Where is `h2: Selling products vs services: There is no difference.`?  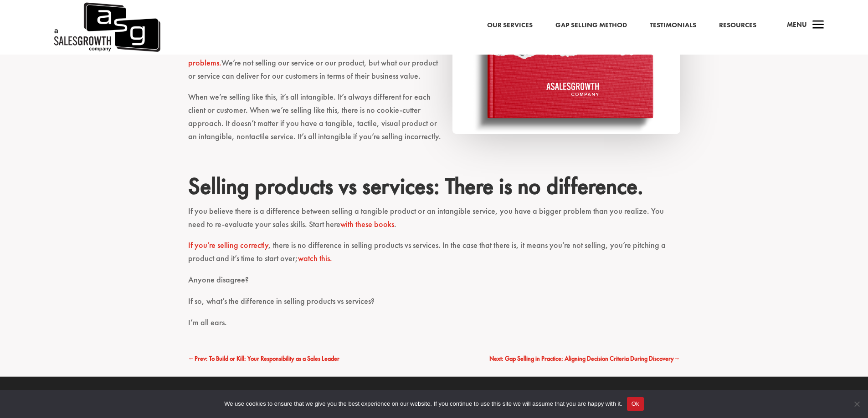
h2: Selling products vs services: There is no difference. is located at coordinates (434, 188).